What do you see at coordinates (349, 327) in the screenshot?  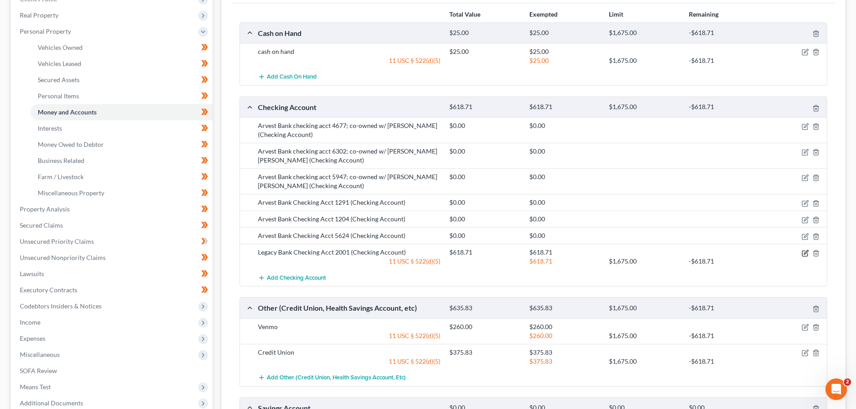 I see `div: Venmo` at bounding box center [349, 327].